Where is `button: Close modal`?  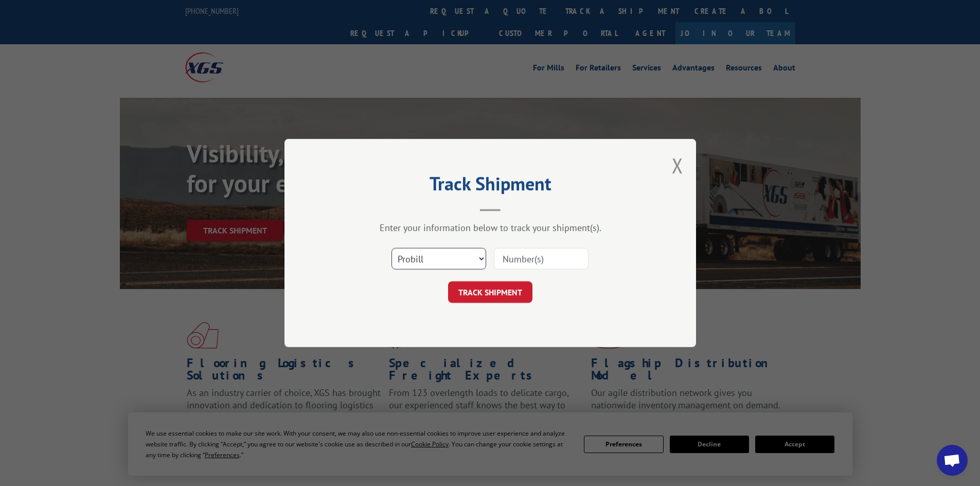
button: Close modal is located at coordinates (677, 165).